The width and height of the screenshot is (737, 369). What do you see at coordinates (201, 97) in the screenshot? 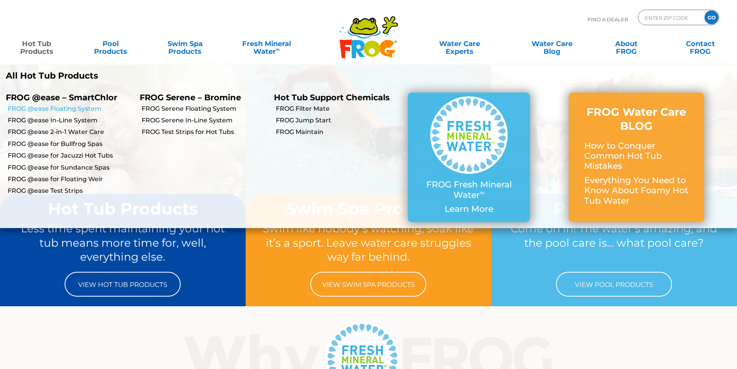
I see `p: FROG Serene – Bromine` at bounding box center [201, 97].